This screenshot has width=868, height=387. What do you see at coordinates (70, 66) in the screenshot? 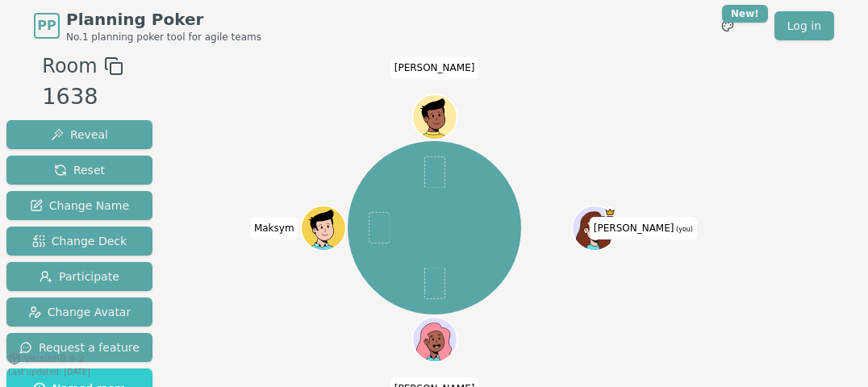
I see `span: Room` at bounding box center [70, 66].